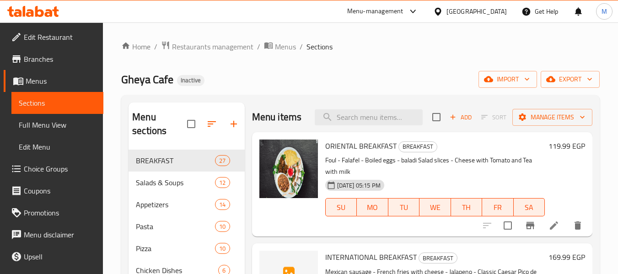 This screenshot has height=274, width=618. I want to click on a: Edit menu item, so click(554, 226).